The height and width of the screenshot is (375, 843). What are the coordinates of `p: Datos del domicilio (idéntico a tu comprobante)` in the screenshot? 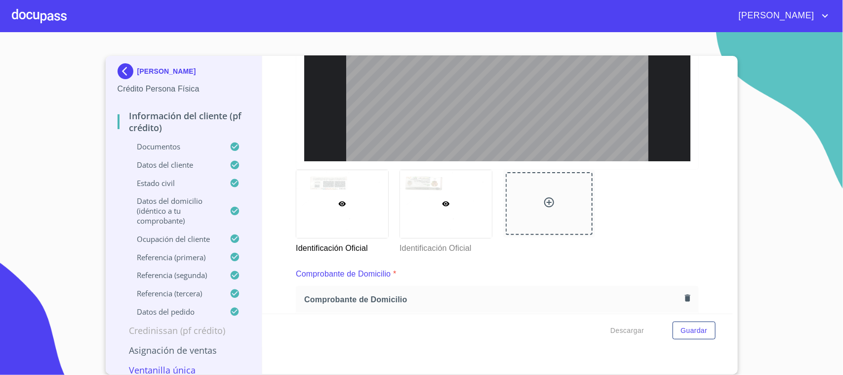 It's located at (174, 210).